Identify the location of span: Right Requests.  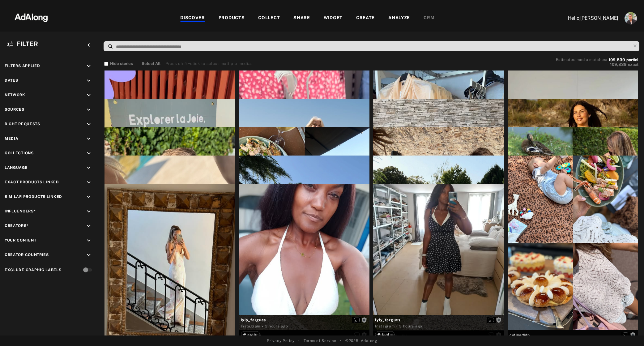
(22, 124).